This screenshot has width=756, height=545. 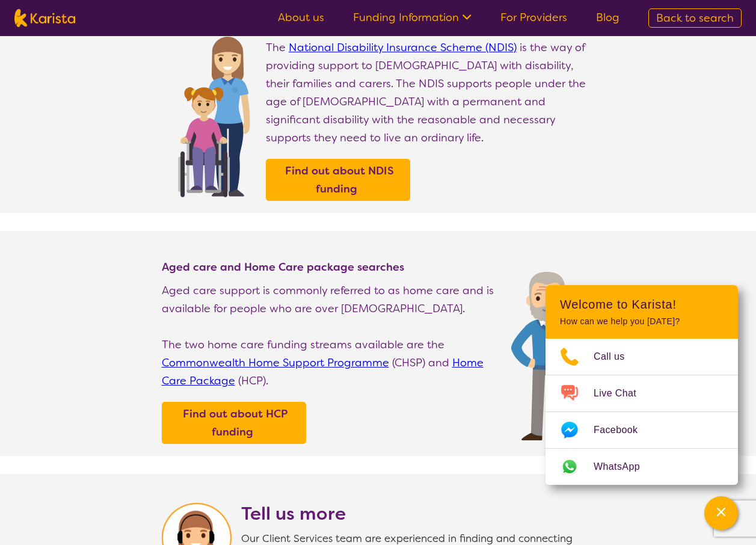 I want to click on a: About us, so click(x=301, y=17).